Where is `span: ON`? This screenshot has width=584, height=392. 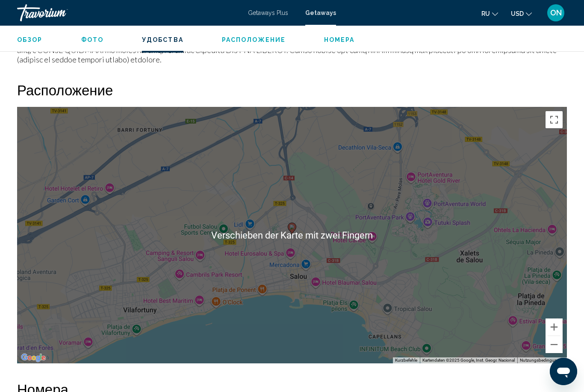 span: ON is located at coordinates (556, 13).